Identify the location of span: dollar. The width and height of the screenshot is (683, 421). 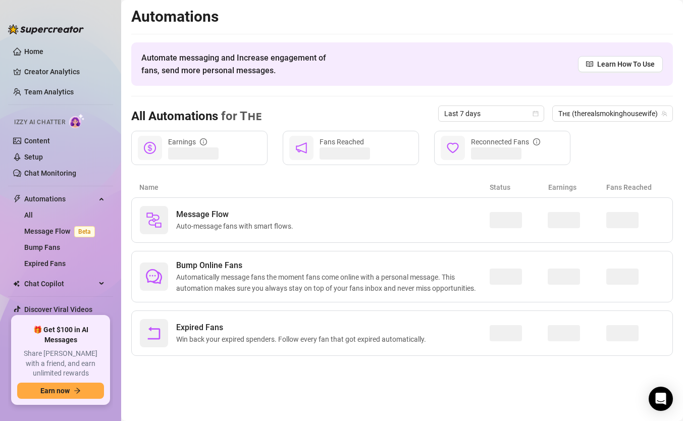
(150, 148).